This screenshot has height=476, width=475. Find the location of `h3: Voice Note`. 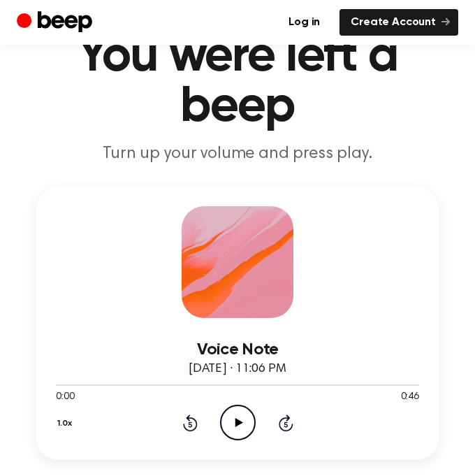

h3: Voice Note is located at coordinates (238, 349).